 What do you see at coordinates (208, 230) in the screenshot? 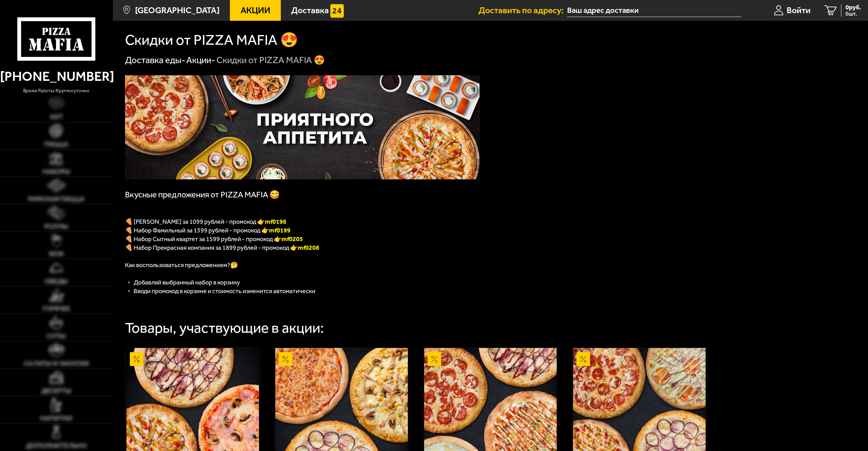
I see `span: 🍕 Набор Фамильный за 1399 рублей - промокод 👉` at bounding box center [208, 230].